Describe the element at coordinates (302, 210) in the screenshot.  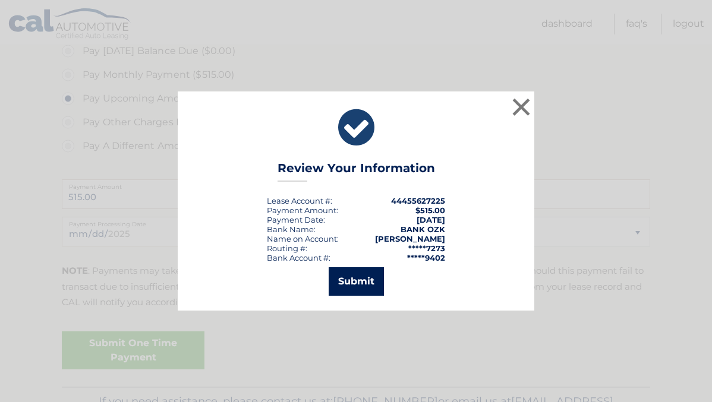
I see `div: Payment Amount:` at that location.